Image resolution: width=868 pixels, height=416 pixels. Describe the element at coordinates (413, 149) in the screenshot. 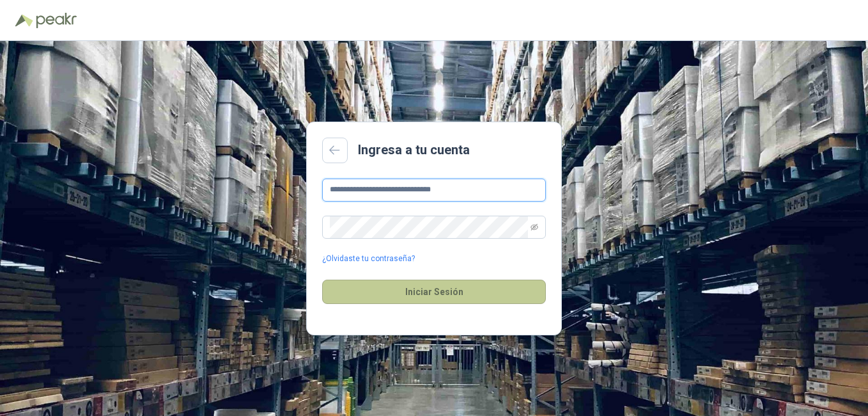

I see `h2: Ingresa a tu cuenta` at that location.